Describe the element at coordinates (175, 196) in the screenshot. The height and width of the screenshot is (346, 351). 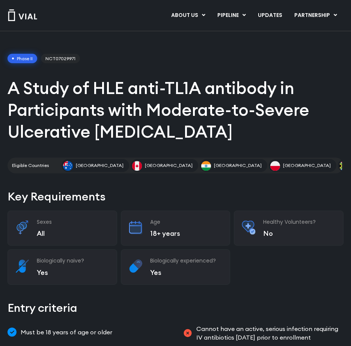
I see `h2: Key Requirements` at that location.